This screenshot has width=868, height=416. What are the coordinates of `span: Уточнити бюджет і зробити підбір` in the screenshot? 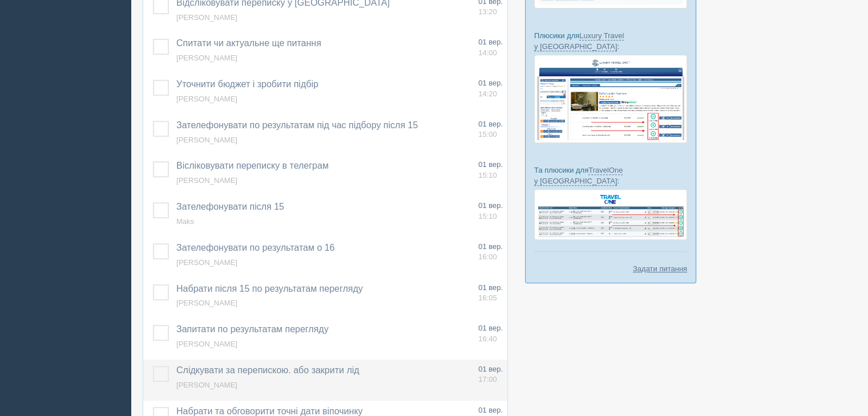 It's located at (247, 84).